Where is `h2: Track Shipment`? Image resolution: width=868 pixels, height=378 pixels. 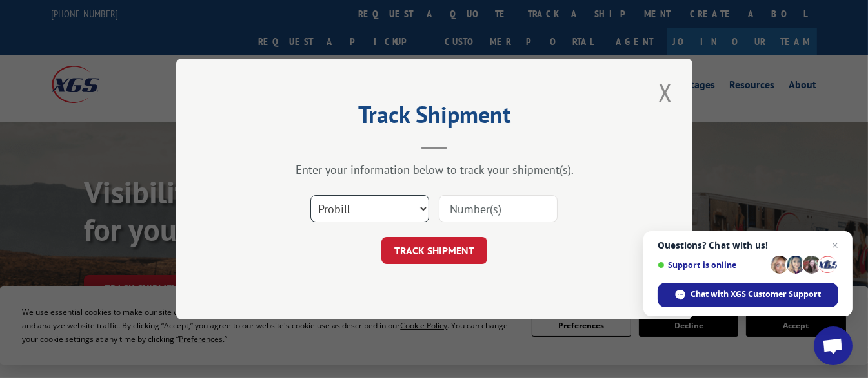
h2: Track Shipment is located at coordinates (434, 118).